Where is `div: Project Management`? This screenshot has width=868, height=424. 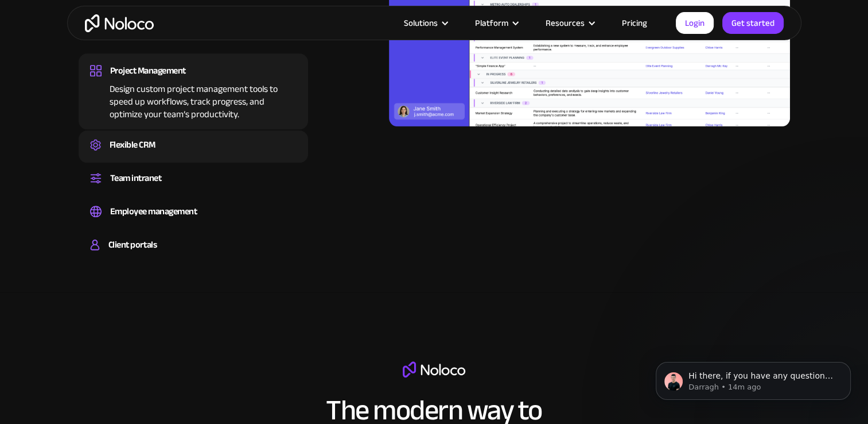
div: Project Management is located at coordinates (148, 71).